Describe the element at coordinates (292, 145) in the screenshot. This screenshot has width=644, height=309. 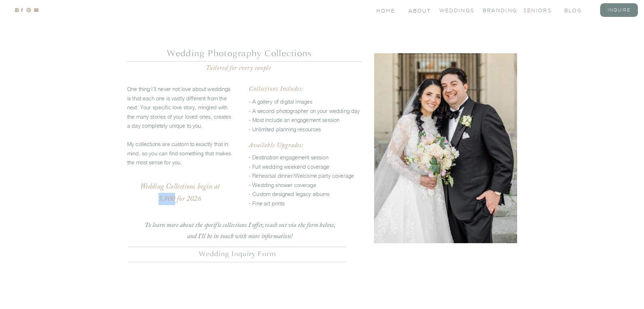
I see `p: Available Upgrades:` at that location.